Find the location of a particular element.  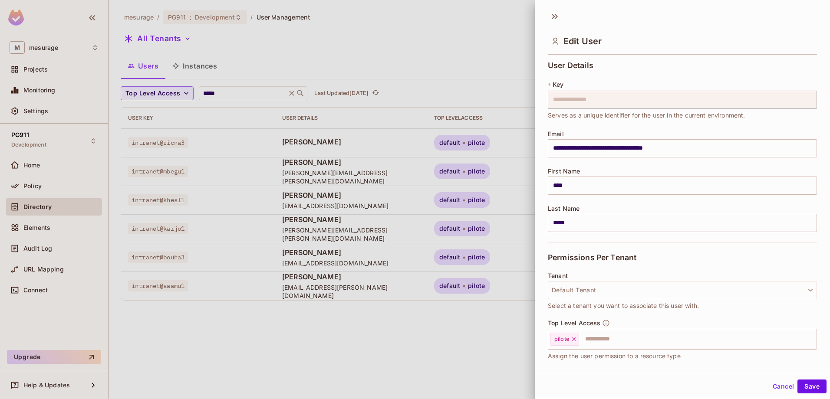

span: Top Level Access is located at coordinates (574, 323).